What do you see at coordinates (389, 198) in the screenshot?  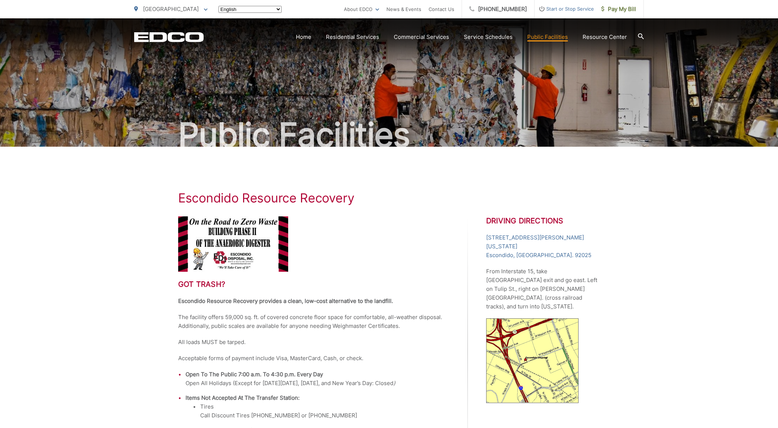 I see `h1: Escondido Resource Recovery` at bounding box center [389, 198].